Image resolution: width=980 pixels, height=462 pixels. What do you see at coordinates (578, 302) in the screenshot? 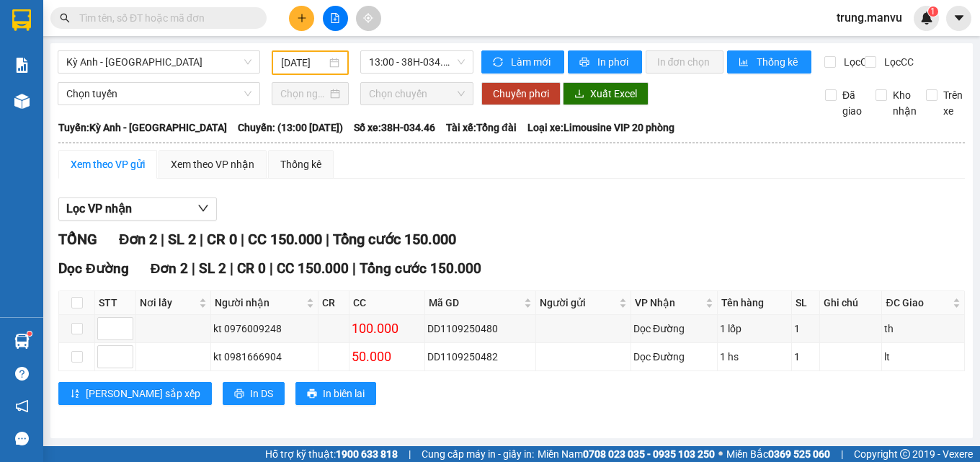
I see `span: Người gửi` at bounding box center [578, 302].